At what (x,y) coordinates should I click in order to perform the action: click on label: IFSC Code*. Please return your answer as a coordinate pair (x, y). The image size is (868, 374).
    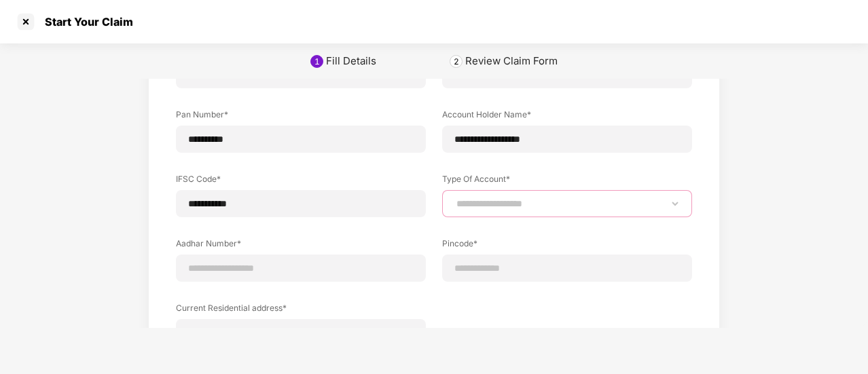
    Looking at the image, I should click on (301, 181).